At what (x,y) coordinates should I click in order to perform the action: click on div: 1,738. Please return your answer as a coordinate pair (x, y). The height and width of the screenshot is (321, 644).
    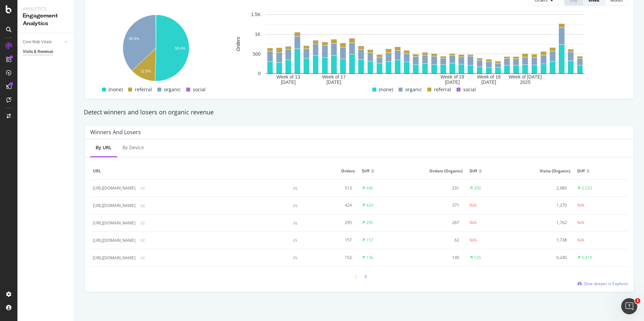
    Looking at the image, I should click on (545, 240).